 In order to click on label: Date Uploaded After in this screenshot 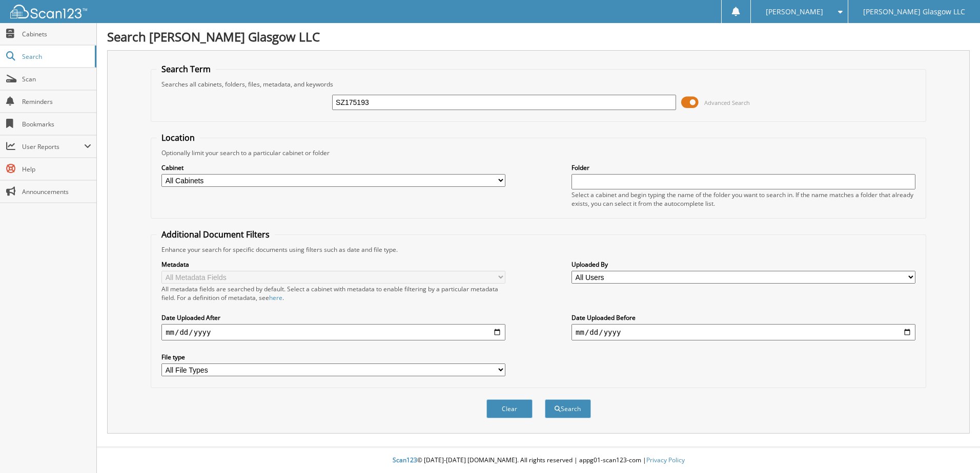, I will do `click(333, 318)`.